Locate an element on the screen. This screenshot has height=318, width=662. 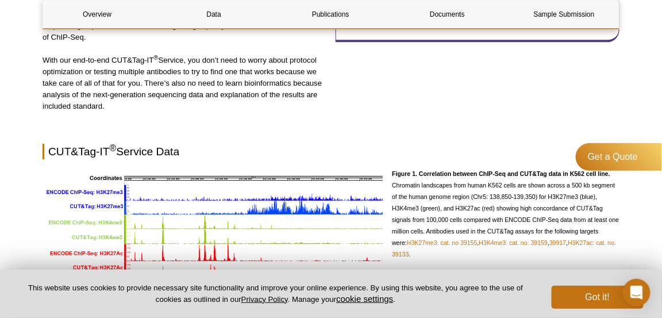
a: Documents is located at coordinates (447, 14).